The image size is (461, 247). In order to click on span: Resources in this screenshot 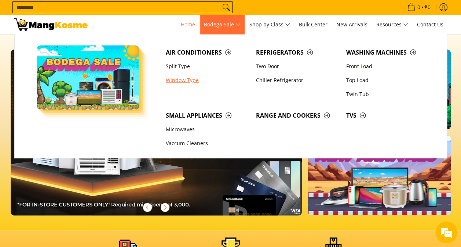, I will do `click(392, 25)`.